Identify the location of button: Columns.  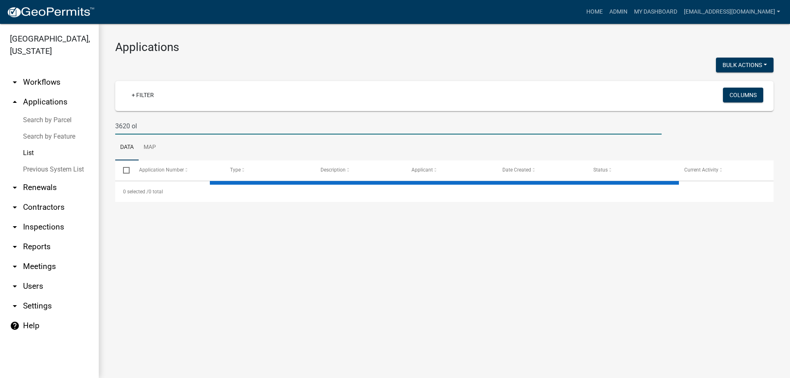
(743, 95).